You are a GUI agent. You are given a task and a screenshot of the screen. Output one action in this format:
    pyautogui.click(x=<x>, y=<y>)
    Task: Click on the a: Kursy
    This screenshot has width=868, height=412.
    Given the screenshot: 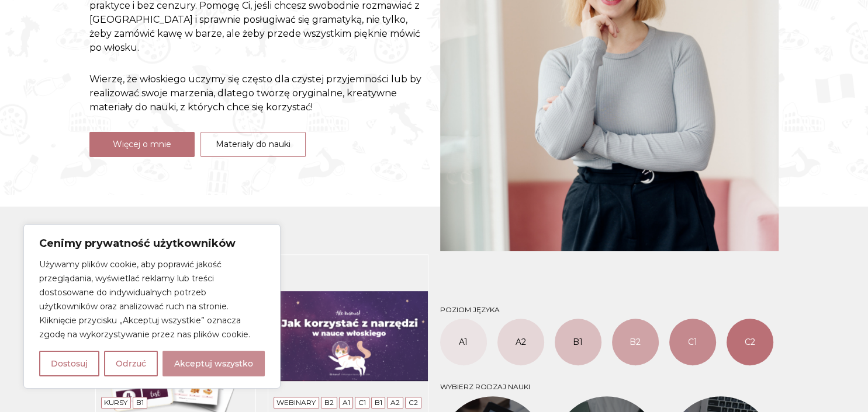 What is the action you would take?
    pyautogui.click(x=116, y=402)
    